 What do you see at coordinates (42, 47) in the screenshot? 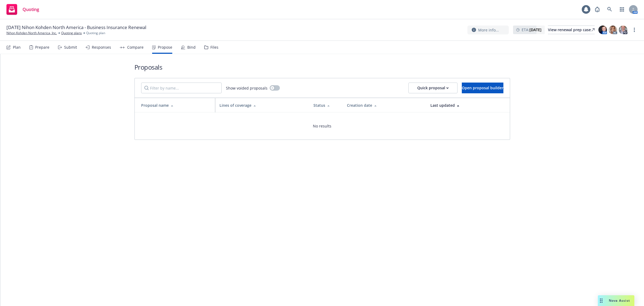
I see `div: Prepare` at bounding box center [42, 47].